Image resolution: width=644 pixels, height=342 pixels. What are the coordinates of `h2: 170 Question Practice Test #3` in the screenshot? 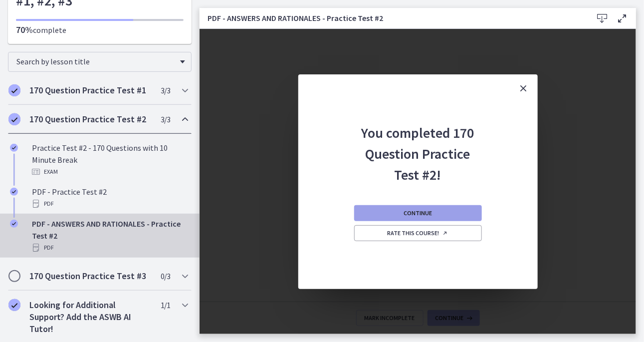 It's located at (90, 276).